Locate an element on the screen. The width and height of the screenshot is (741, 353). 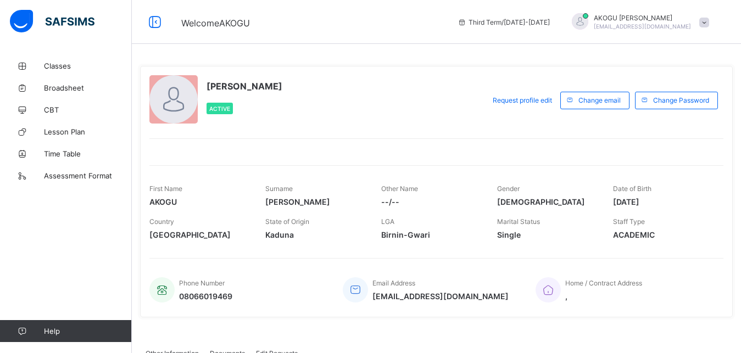
span: First Name is located at coordinates (166, 188).